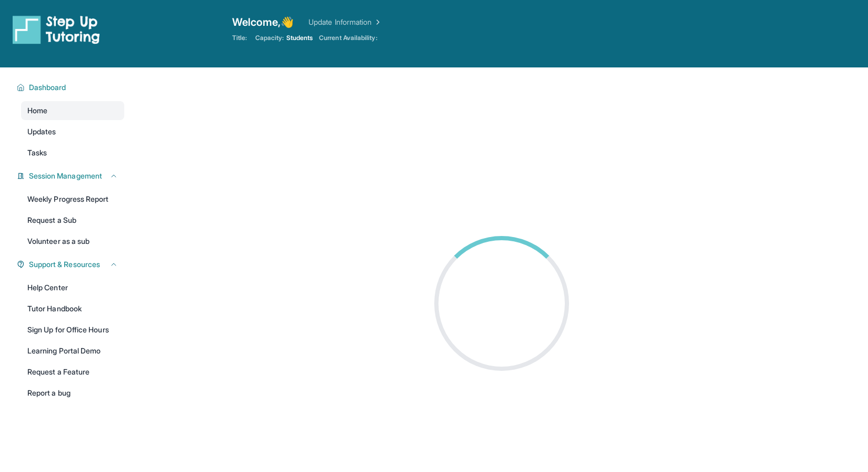  I want to click on a: Help Center, so click(73, 288).